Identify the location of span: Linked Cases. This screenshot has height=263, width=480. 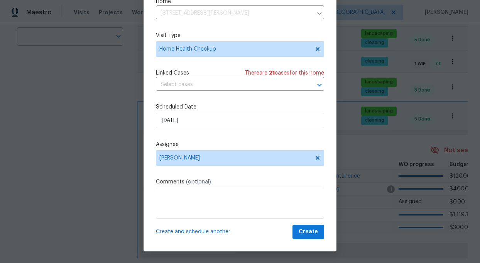
(172, 73).